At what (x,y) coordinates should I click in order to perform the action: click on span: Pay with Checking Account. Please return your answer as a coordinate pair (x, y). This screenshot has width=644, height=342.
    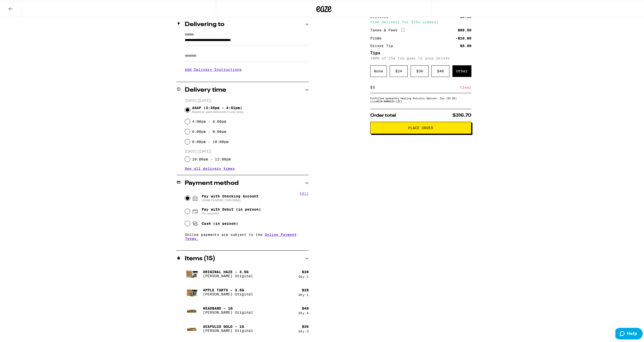
    Looking at the image, I should click on (230, 197).